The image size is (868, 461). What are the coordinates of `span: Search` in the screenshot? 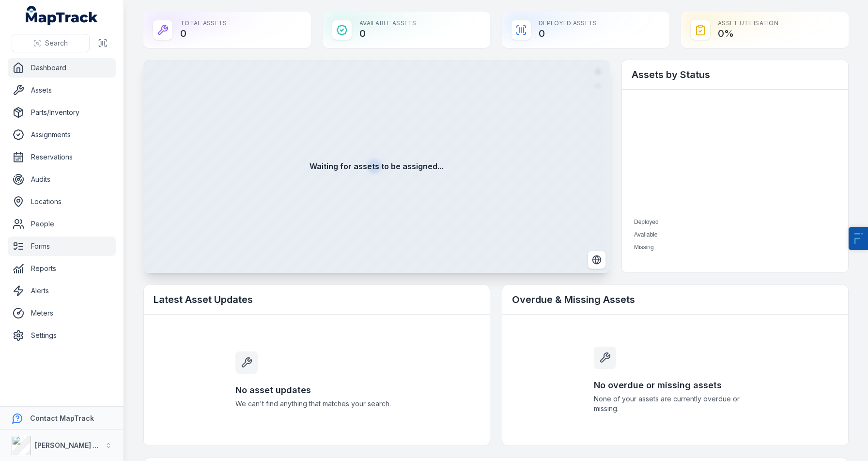 It's located at (57, 43).